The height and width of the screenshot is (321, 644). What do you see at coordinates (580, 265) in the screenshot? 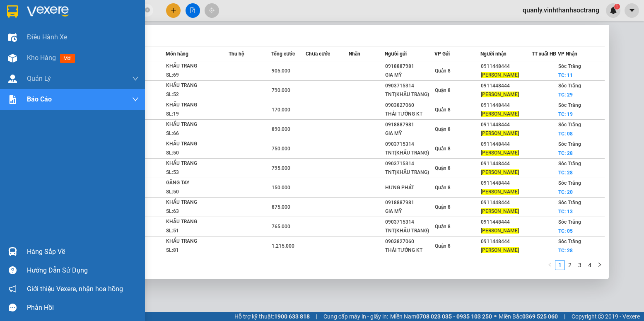
I see `li: 3` at bounding box center [580, 265].